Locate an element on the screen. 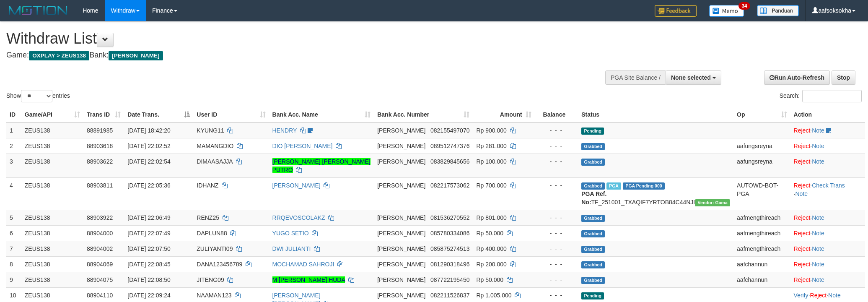 The image size is (868, 302). td: 6 is located at coordinates (14, 233).